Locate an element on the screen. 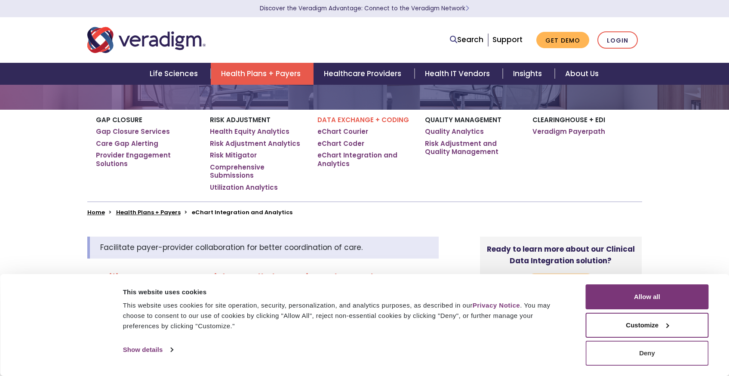 The image size is (729, 376). a: Risk Adjustment Analytics is located at coordinates (255, 144).